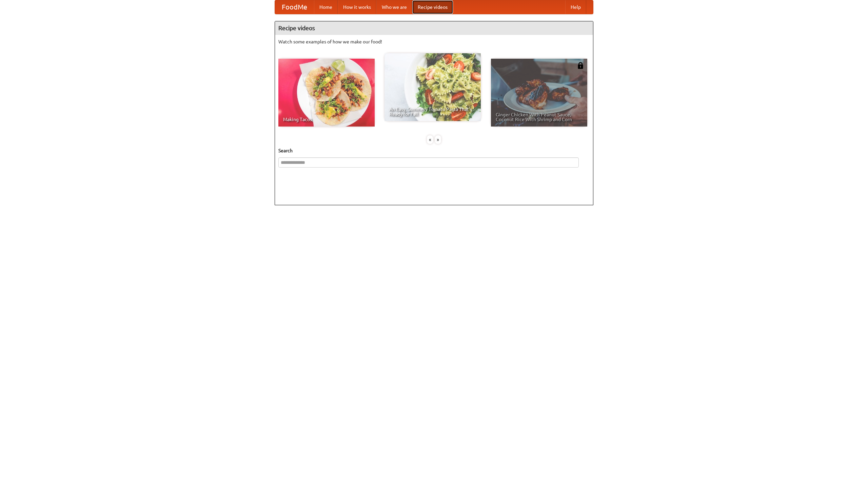  What do you see at coordinates (326, 93) in the screenshot?
I see `a: Making Tacos` at bounding box center [326, 93].